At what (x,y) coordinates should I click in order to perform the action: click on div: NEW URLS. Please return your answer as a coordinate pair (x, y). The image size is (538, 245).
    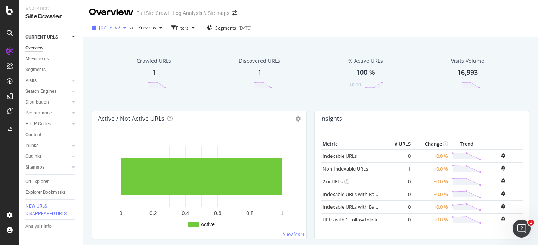
    Looking at the image, I should click on (36, 206).